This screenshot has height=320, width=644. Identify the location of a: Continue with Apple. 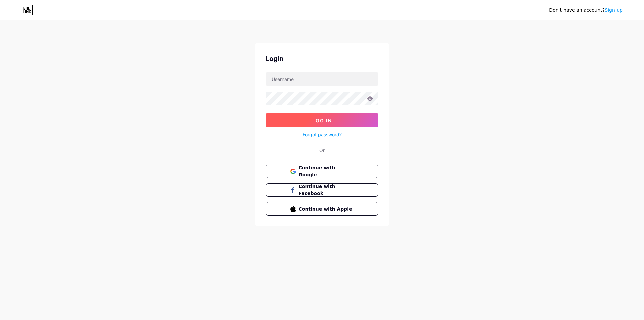
(322, 209).